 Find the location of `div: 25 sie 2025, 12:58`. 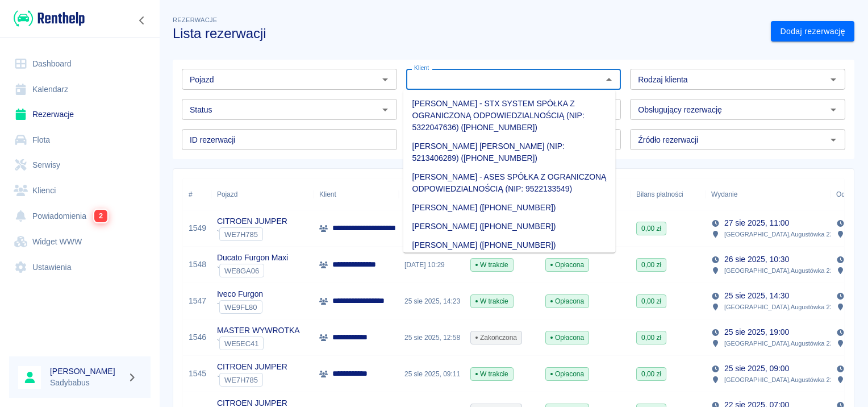

div: 25 sie 2025, 12:58 is located at coordinates (432, 338).